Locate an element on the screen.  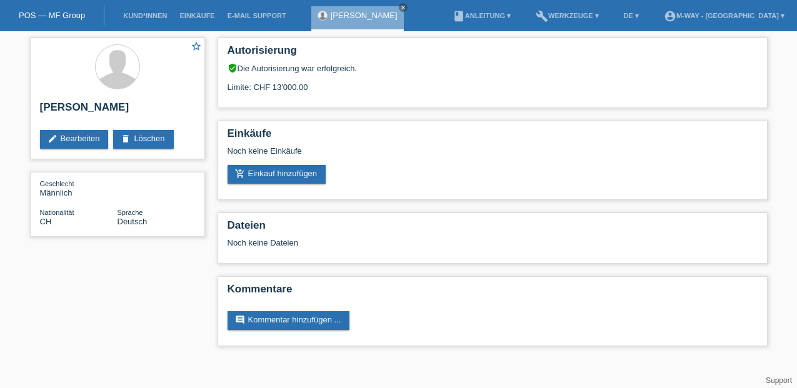
i: close is located at coordinates (403, 8).